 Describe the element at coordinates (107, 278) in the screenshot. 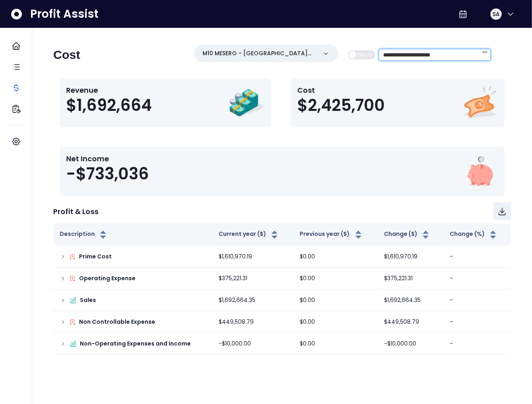

I see `p: Operating Expense` at that location.